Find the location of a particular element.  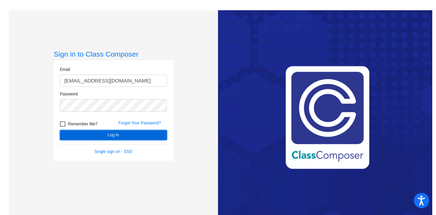

label: Password is located at coordinates (69, 94).